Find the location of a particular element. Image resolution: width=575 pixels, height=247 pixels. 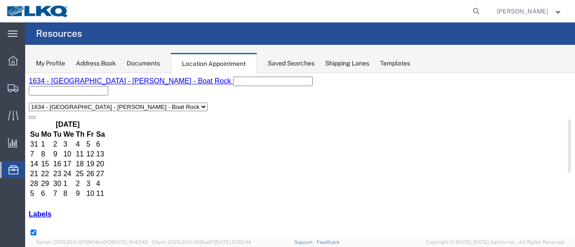

td: 16 is located at coordinates (32, 91).